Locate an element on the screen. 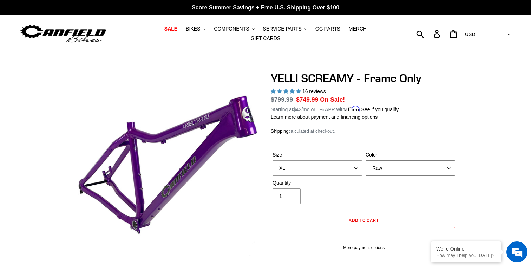 The height and width of the screenshot is (266, 531). a: MERCH is located at coordinates (358, 29).